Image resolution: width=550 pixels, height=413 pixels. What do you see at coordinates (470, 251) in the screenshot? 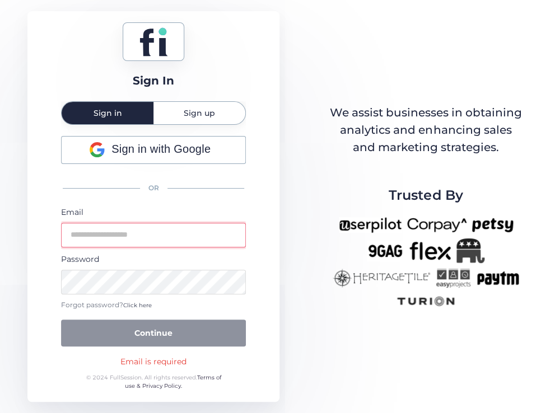
I see `img: Republicanlogo-bw.png` at bounding box center [470, 251].